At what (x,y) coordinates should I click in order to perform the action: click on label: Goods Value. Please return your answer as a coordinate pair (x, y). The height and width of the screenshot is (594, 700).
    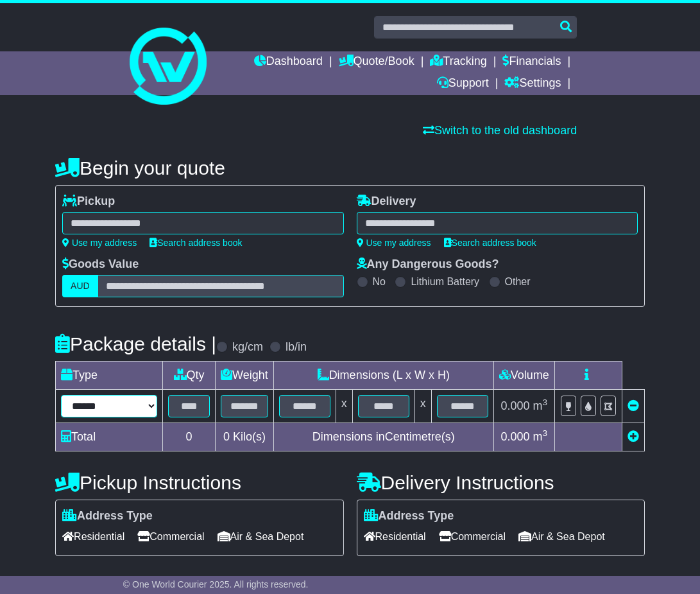
    Looking at the image, I should click on (100, 264).